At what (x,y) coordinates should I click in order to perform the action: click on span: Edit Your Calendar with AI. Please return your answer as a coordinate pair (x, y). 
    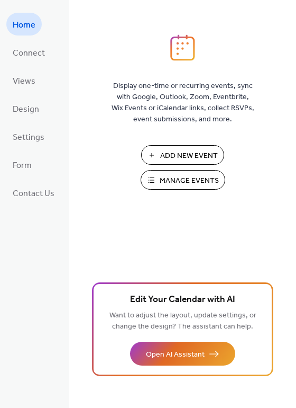
    Looking at the image, I should click on (183, 300).